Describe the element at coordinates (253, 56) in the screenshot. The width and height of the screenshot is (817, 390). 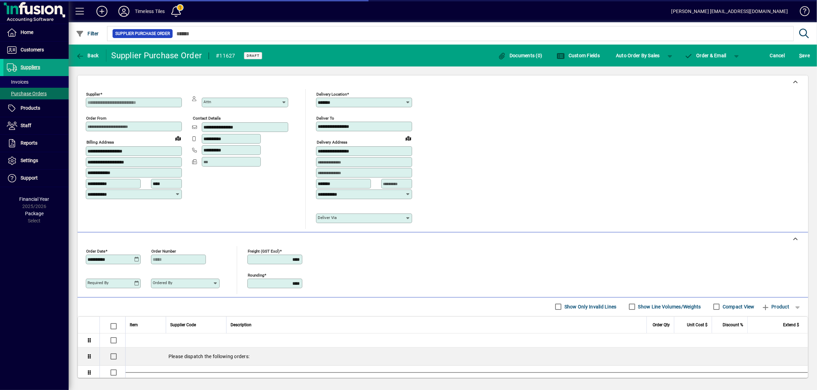
I see `span: Draft` at that location.